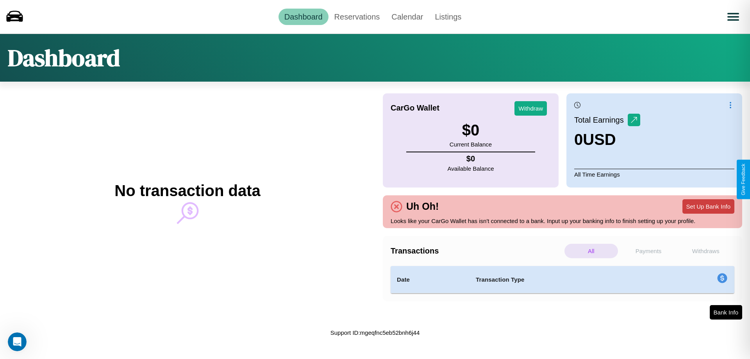  Describe the element at coordinates (563, 280) in the screenshot. I see `table: simple table` at that location.